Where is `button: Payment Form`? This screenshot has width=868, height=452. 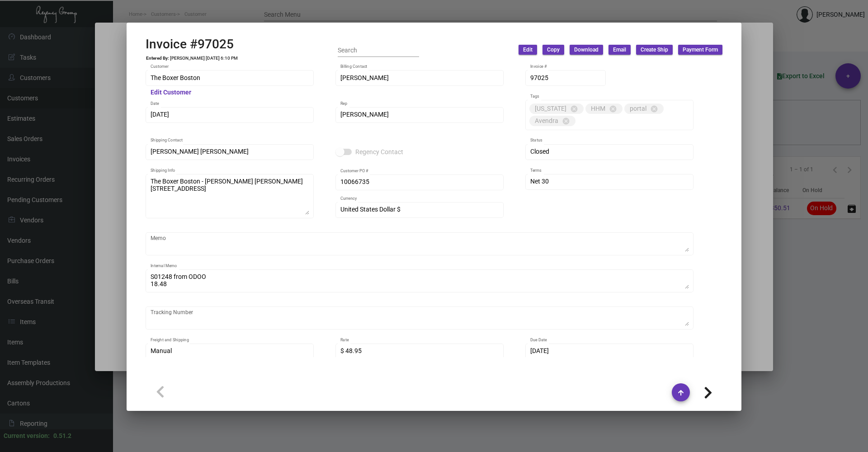
button: Payment Form is located at coordinates (700, 49).